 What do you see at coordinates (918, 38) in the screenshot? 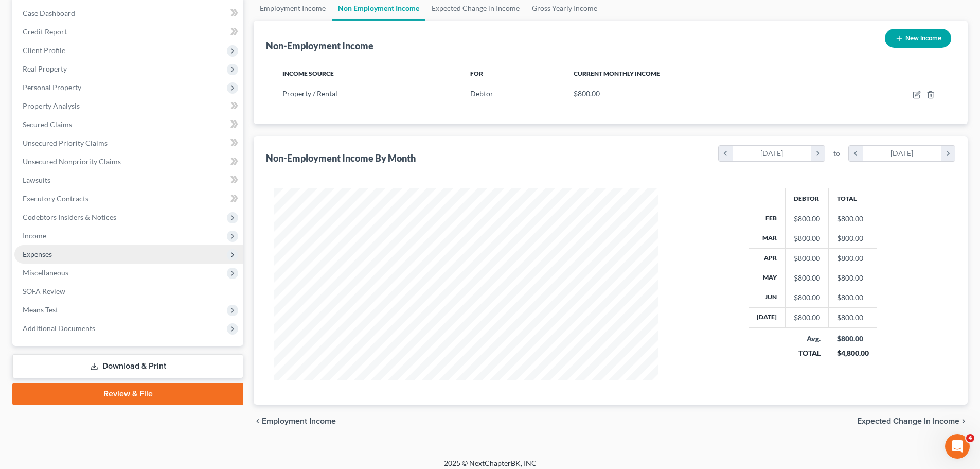
I see `button: New Income` at bounding box center [918, 38].